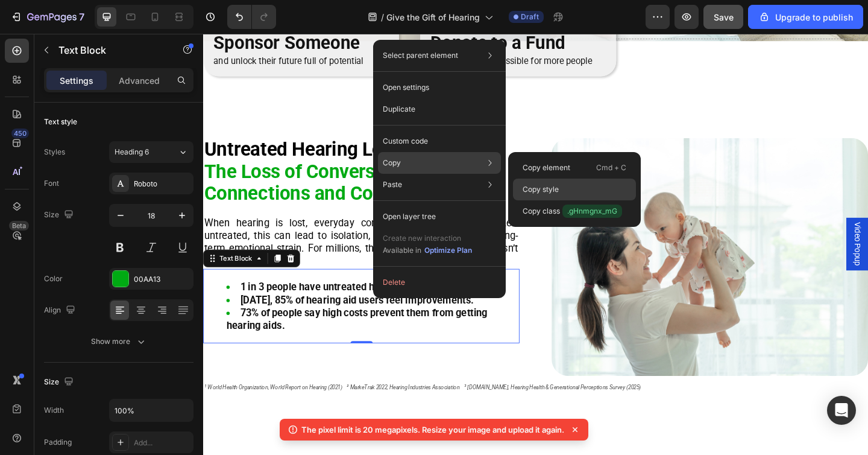 This screenshot has width=868, height=455. What do you see at coordinates (551, 243) in the screenshot?
I see `img: gempages_481874396202402974-d7b3ca41-db75-436b-b019-985af3026357.jpg` at bounding box center [551, 243].